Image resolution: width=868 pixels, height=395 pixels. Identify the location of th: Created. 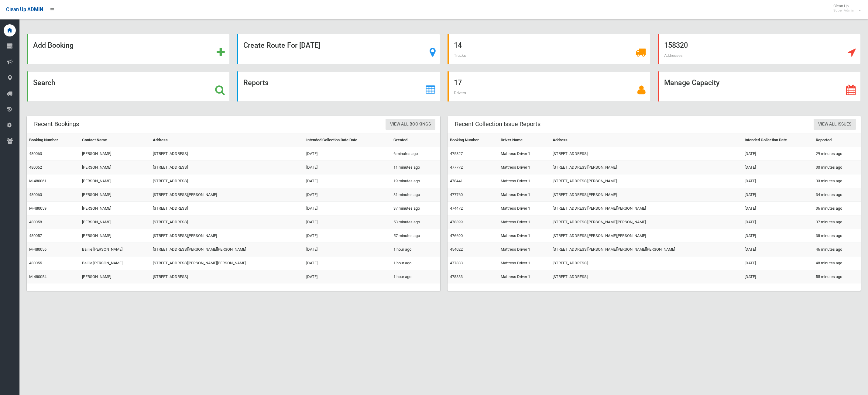
(416, 140).